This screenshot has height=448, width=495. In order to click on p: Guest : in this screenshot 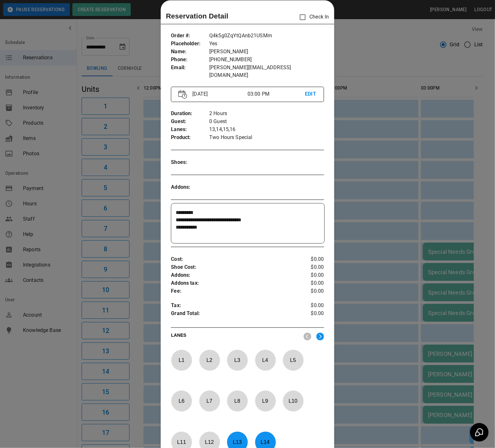, I will do `click(190, 121)`.